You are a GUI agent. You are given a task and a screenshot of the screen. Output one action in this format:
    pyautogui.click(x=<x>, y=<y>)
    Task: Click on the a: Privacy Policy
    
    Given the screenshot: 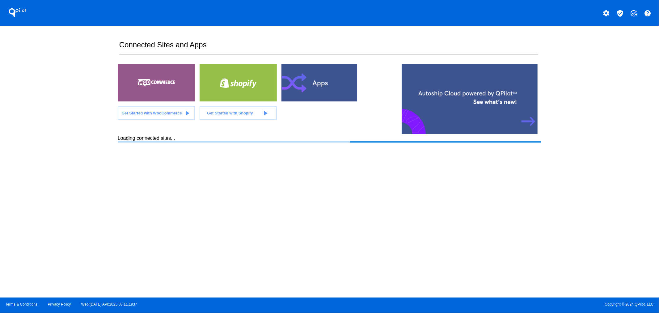 What is the action you would take?
    pyautogui.click(x=59, y=304)
    